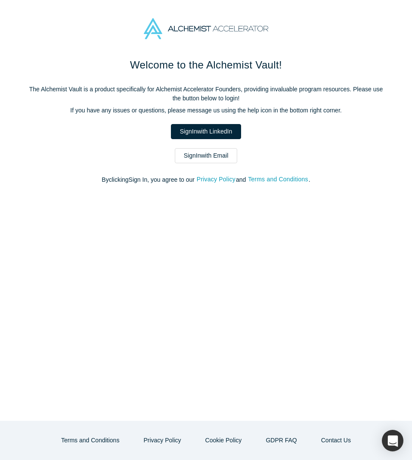  I want to click on button: Contact Us, so click(336, 440).